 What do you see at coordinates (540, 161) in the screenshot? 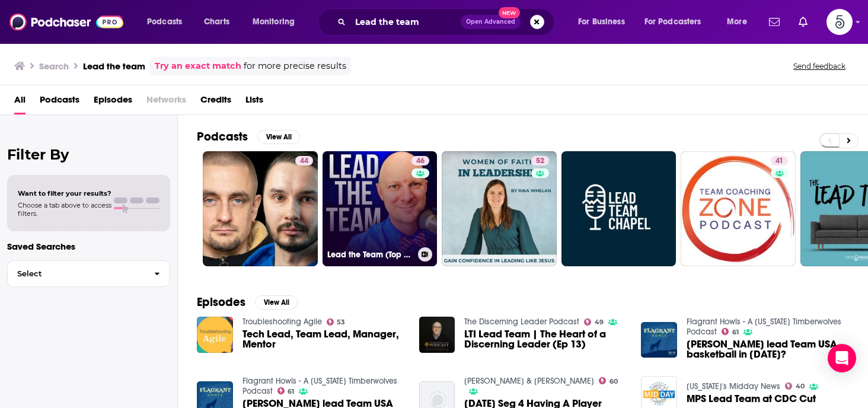
I see `span: 52` at bounding box center [540, 161].